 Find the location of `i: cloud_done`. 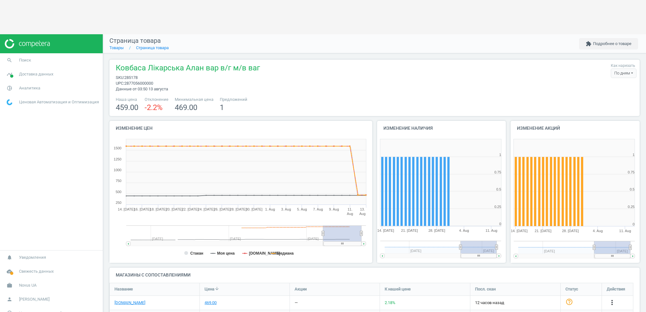

i: cloud_done is located at coordinates (10, 271).